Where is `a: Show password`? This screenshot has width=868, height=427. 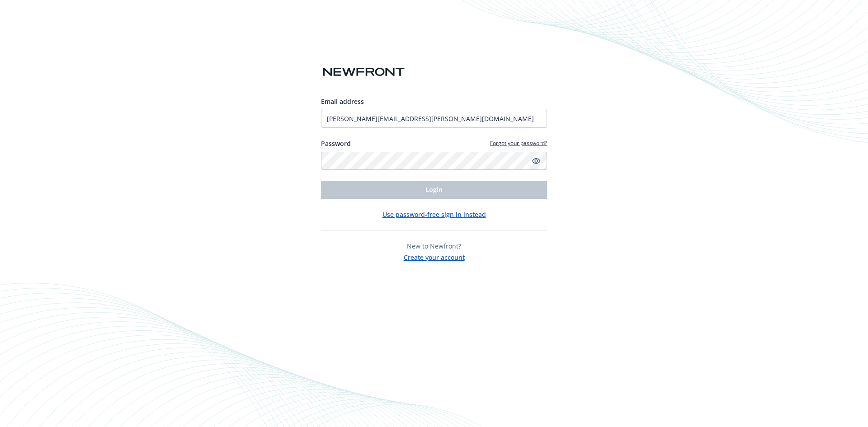
a: Show password is located at coordinates (536, 161).